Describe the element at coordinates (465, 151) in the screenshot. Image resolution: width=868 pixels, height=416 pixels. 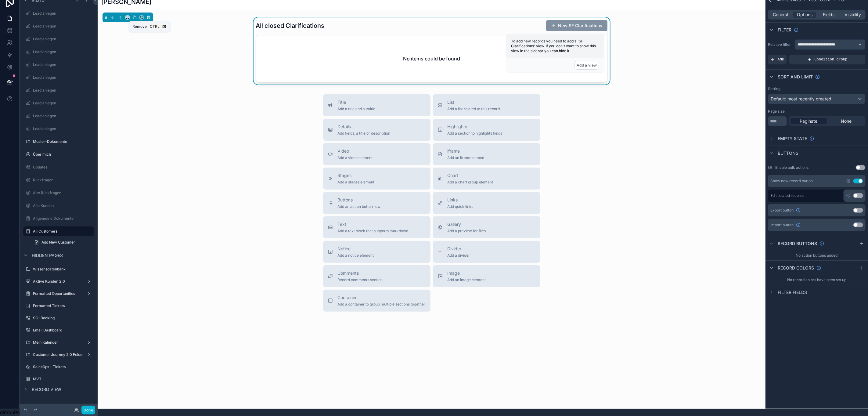
I see `span: iframe` at that location.